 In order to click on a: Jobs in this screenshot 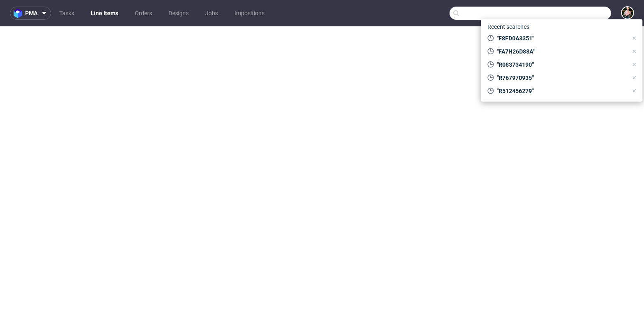, I will do `click(211, 13)`.